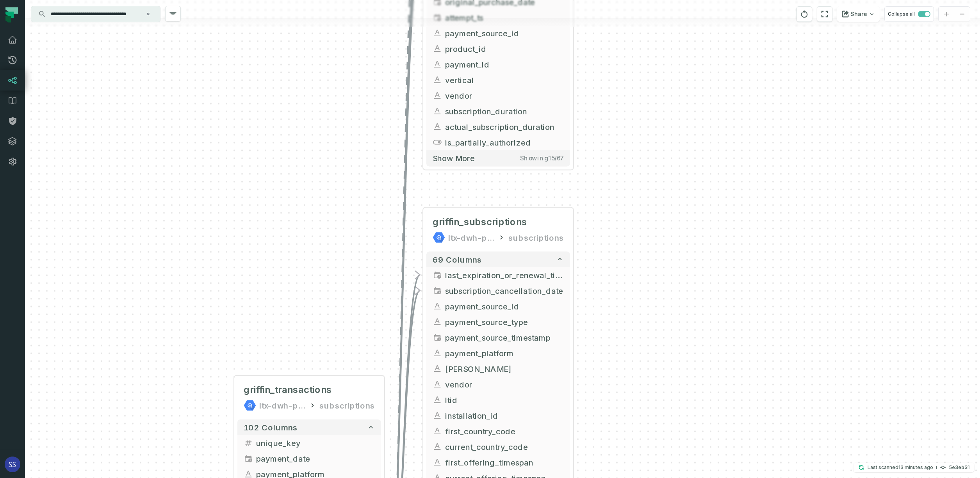  What do you see at coordinates (504, 431) in the screenshot?
I see `span: first_country_code` at bounding box center [504, 431].